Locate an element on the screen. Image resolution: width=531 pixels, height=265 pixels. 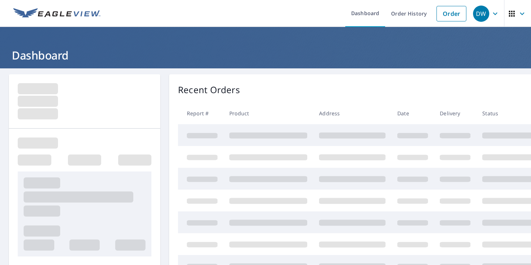
p: Recent Orders is located at coordinates (209, 90).